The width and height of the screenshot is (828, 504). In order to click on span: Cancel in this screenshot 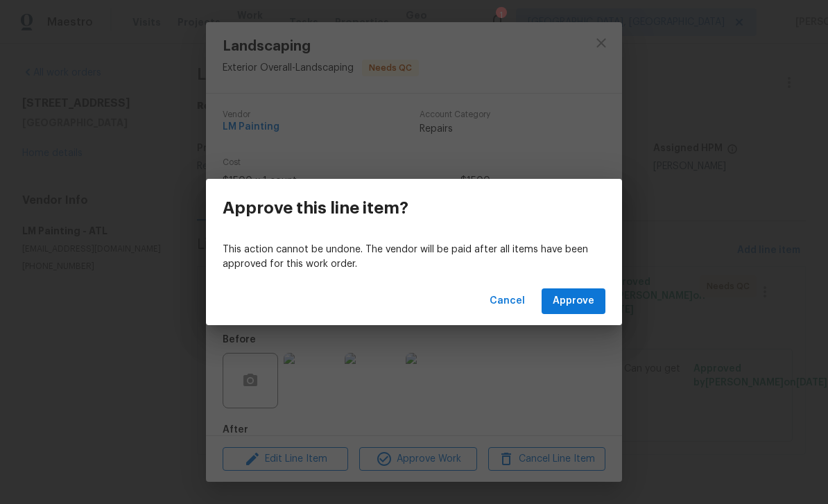, I will do `click(507, 301)`.